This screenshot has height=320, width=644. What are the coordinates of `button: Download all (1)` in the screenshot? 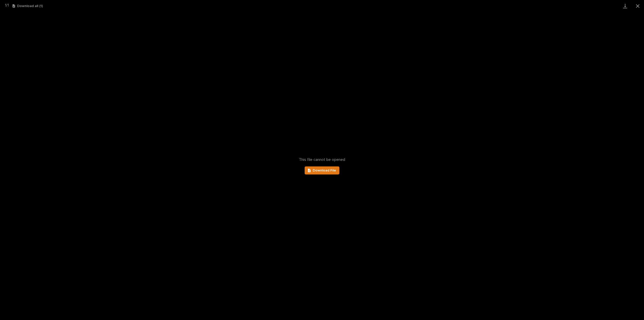 It's located at (27, 6).